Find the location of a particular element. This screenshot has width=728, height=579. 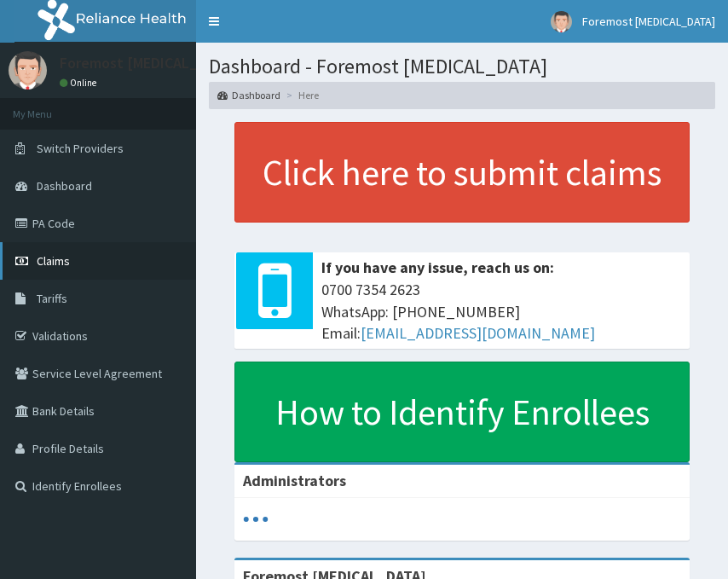

b: If you have any issue, reach us on: is located at coordinates (437, 267).